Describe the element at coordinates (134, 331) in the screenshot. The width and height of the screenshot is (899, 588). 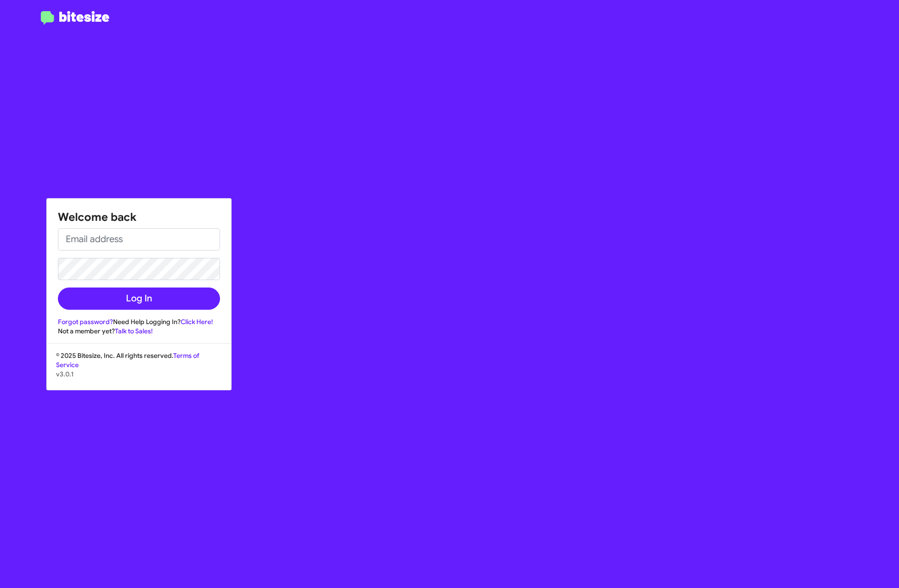
I see `a: Talk to Sales!` at that location.